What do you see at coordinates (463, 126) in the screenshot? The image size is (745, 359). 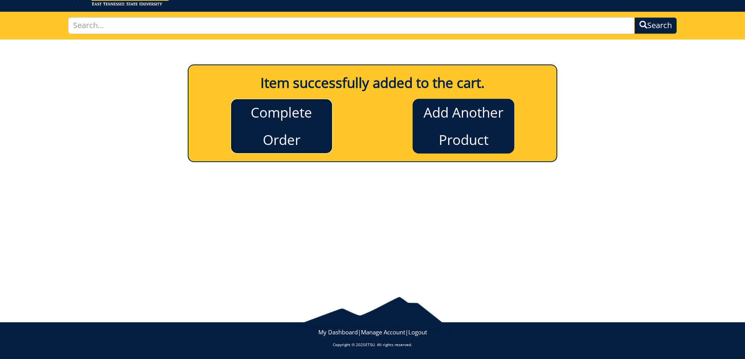 I see `a: Add Another Product` at bounding box center [463, 126].